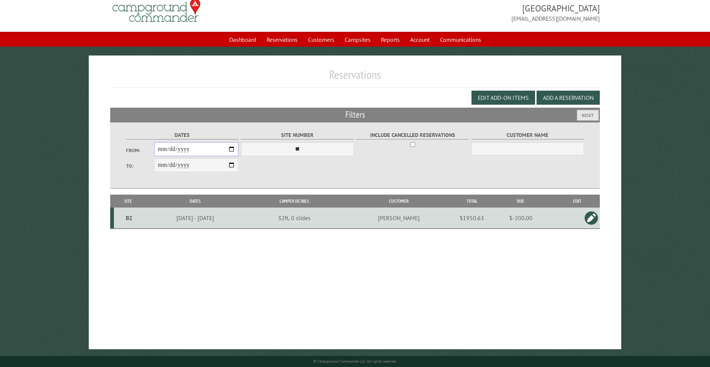 This screenshot has height=367, width=710. Describe the element at coordinates (140, 166) in the screenshot. I see `label: To:` at that location.